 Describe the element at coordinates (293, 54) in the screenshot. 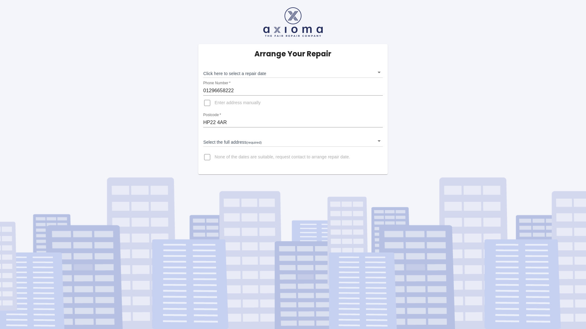

I see `h5: Arrange Your Repair` at that location.